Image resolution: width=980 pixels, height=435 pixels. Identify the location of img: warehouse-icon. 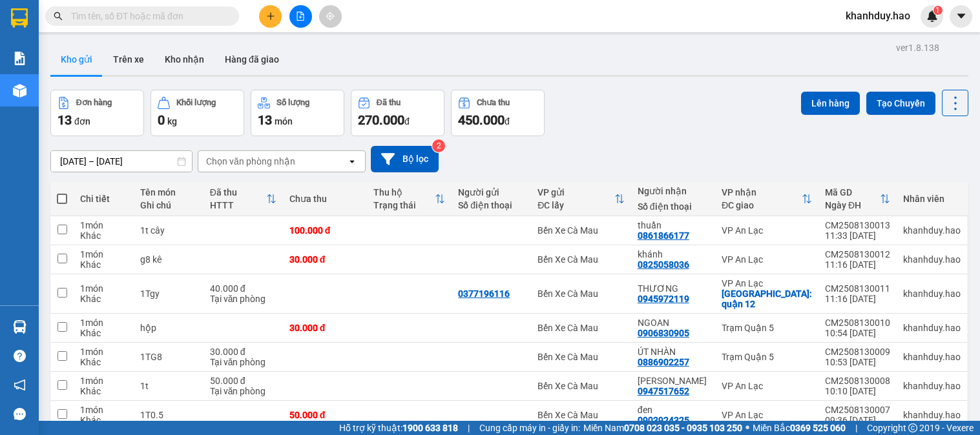
(19, 326).